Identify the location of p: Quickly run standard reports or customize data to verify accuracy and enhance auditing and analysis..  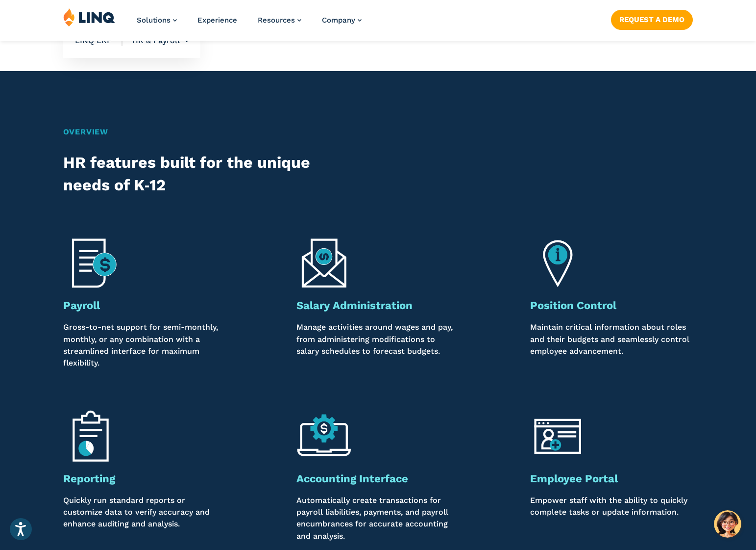
(145, 518).